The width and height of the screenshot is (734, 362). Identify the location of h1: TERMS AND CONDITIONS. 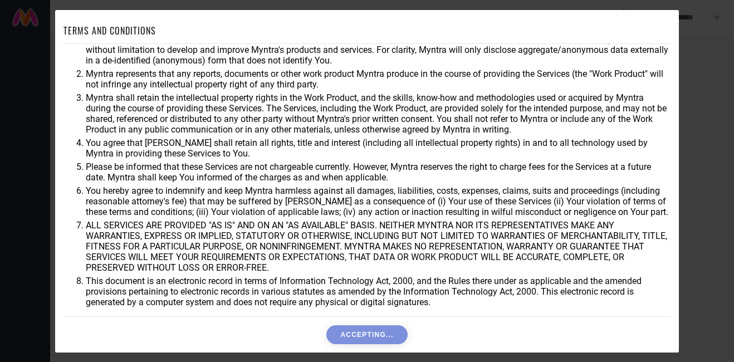
(110, 31).